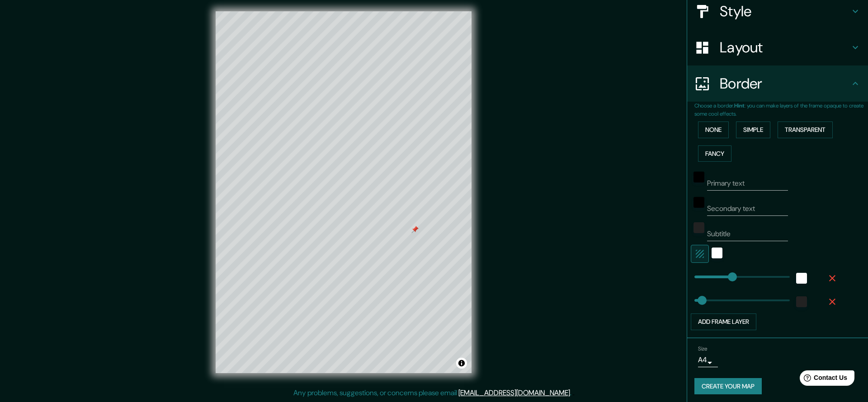 The height and width of the screenshot is (402, 868). Describe the element at coordinates (785, 48) in the screenshot. I see `h4: Layout` at that location.